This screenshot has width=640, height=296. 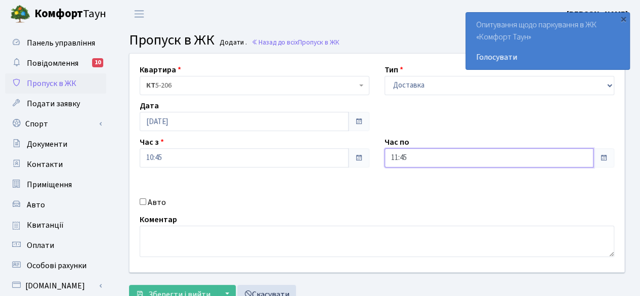 I want to click on span: Документи, so click(x=47, y=144).